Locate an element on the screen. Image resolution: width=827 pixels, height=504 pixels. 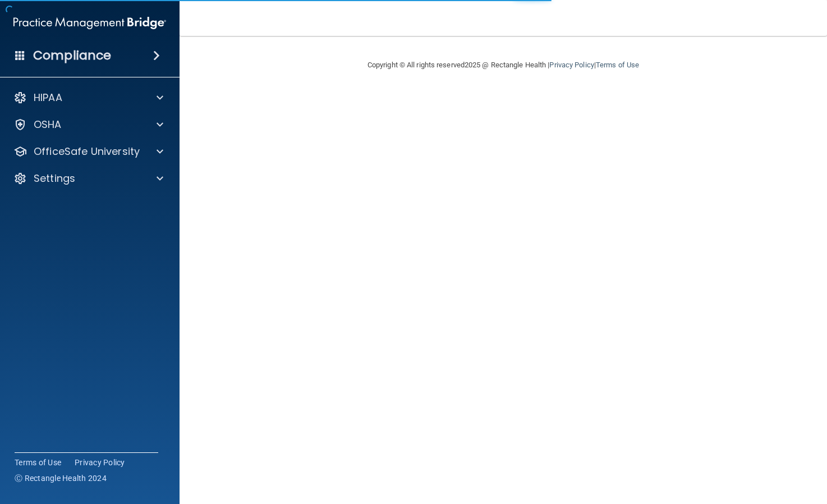
span: Ⓒ Rectangle Health 2024 is located at coordinates (61, 478).